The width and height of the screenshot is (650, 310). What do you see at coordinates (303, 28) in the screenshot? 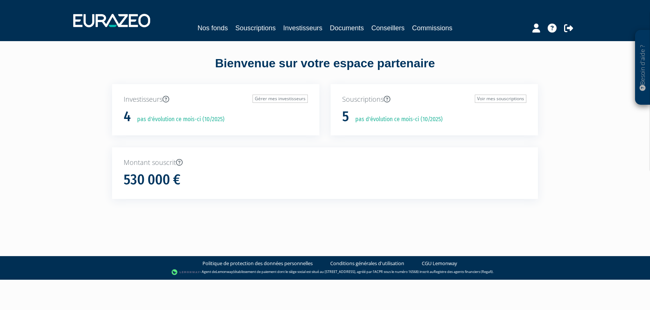
I see `a: Investisseurs` at bounding box center [303, 28].